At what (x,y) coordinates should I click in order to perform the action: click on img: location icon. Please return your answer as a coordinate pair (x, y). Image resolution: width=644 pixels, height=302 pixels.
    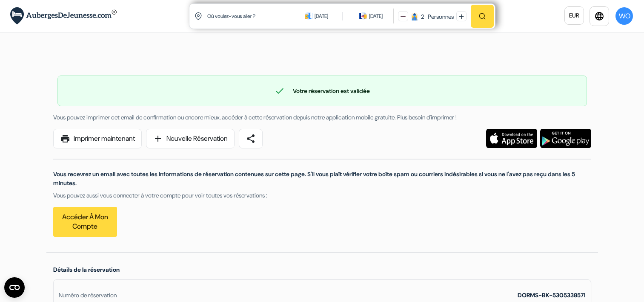
    Looking at the image, I should click on (198, 16).